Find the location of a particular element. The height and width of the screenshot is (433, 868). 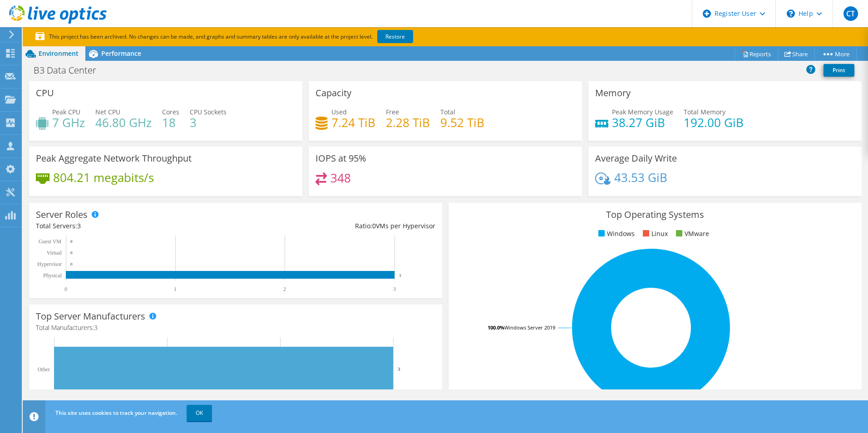

text: Other is located at coordinates (43, 369).